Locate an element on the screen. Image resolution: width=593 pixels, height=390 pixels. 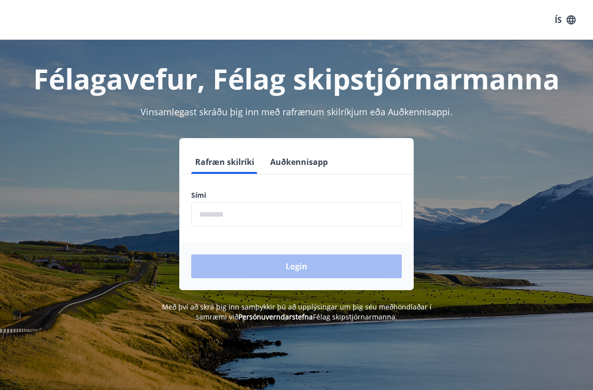
span: Vinsamlegast skráðu þig inn með rafrænum skilríkjum eða Auðkennisappi. is located at coordinates (297, 112).